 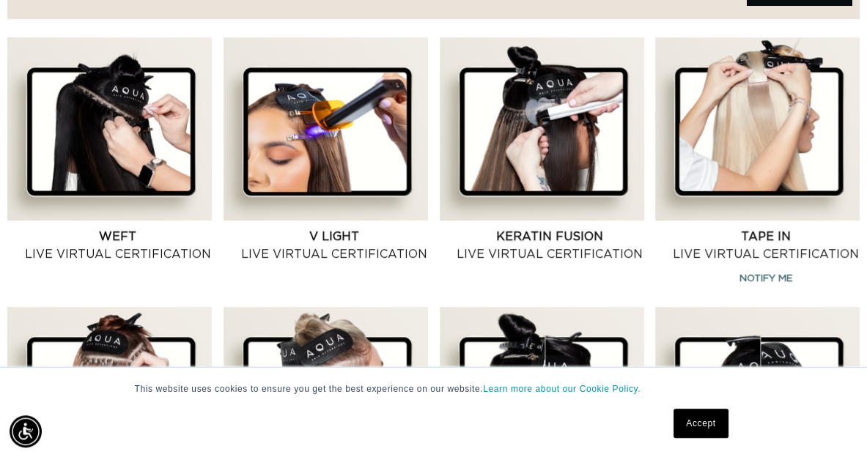 I want to click on div: Accessibility Menu, so click(x=26, y=432).